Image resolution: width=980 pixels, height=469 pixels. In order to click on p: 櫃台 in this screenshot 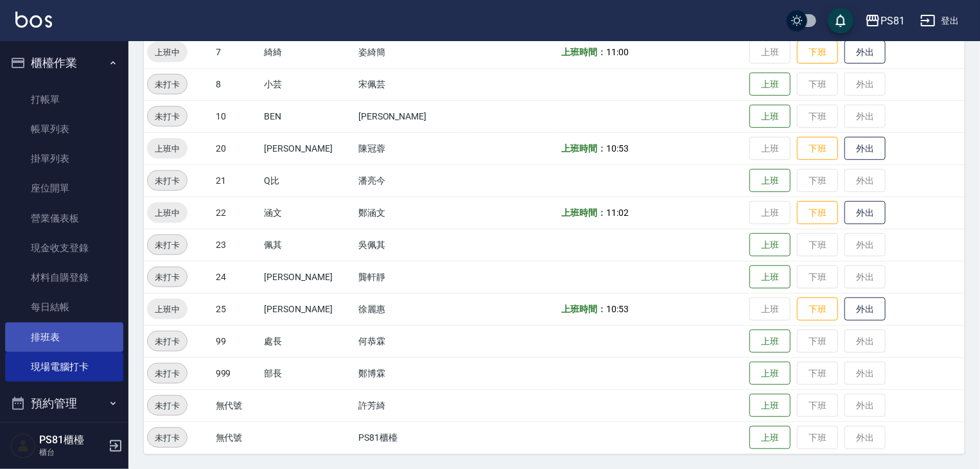, I will do `click(72, 452)`.